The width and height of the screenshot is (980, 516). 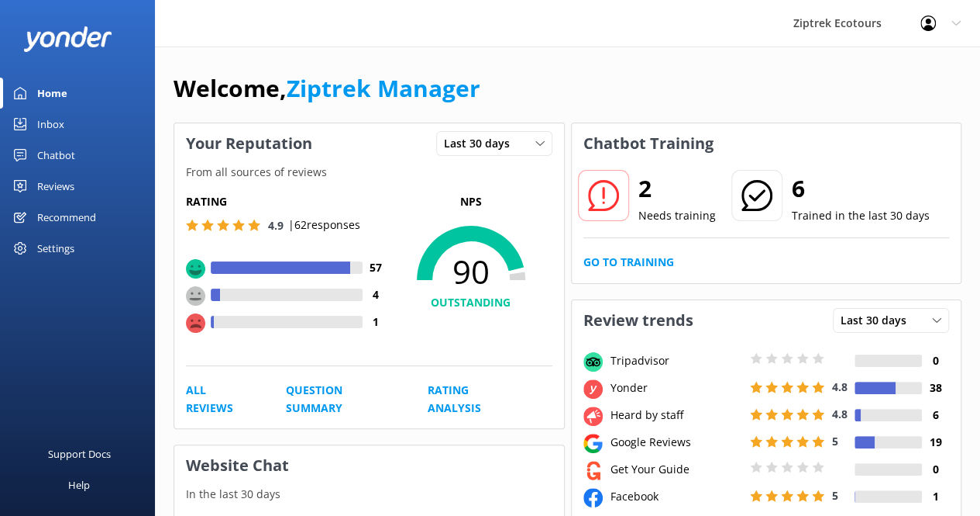 What do you see at coordinates (639, 321) in the screenshot?
I see `h3: Review trends` at bounding box center [639, 321].